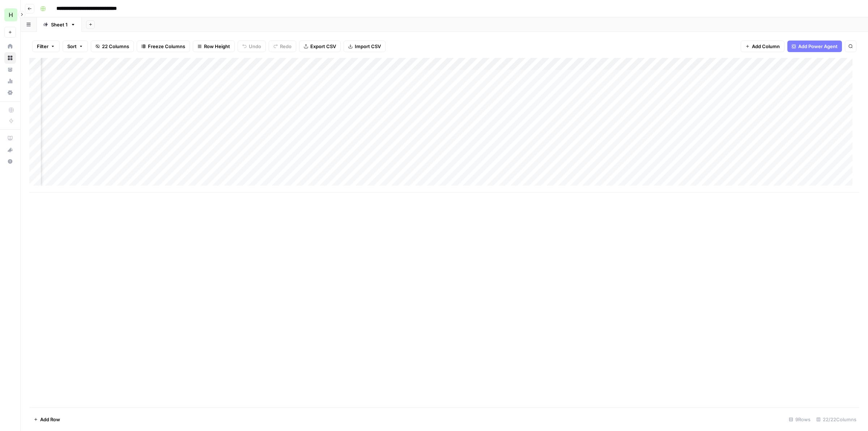 This screenshot has width=868, height=431. I want to click on span: Sort, so click(72, 46).